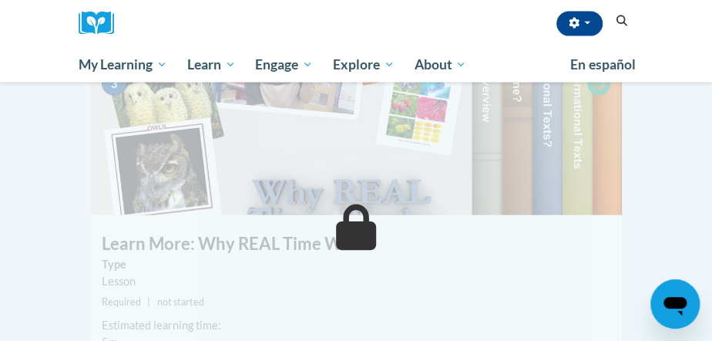  I want to click on img: Course Image, so click(356, 138).